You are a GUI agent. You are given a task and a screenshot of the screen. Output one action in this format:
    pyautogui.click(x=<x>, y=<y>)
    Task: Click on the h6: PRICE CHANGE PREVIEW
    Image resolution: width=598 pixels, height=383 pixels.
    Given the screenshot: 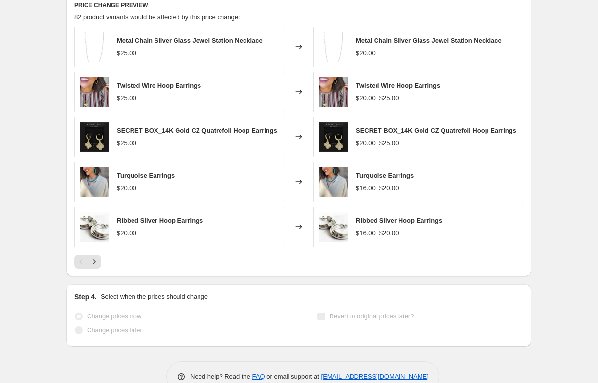 What is the action you would take?
    pyautogui.click(x=299, y=5)
    